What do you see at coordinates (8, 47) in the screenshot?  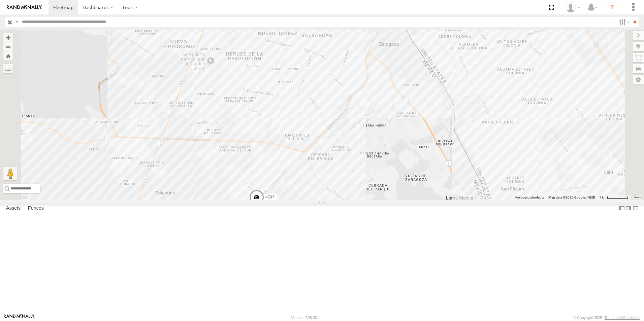 I see `button: Zoom out` at bounding box center [8, 47].